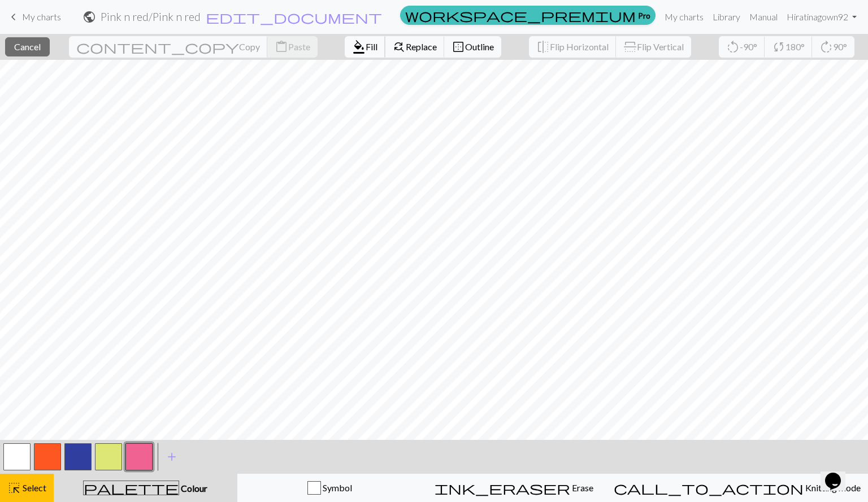  Describe the element at coordinates (145, 488) in the screenshot. I see `button: Colour` at that location.